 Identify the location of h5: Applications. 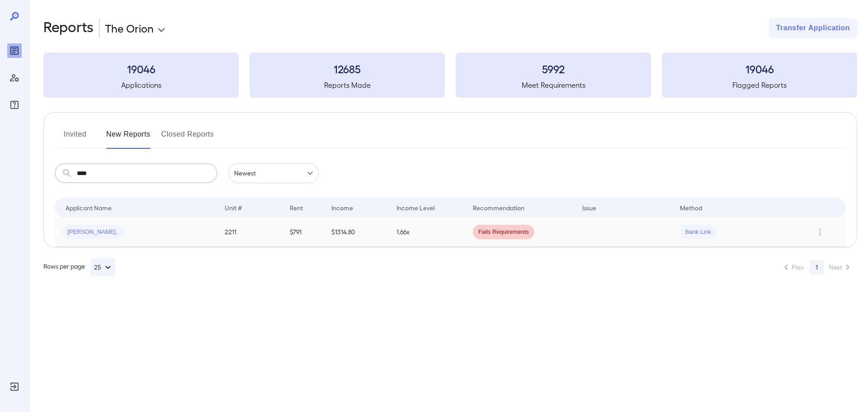
(141, 85).